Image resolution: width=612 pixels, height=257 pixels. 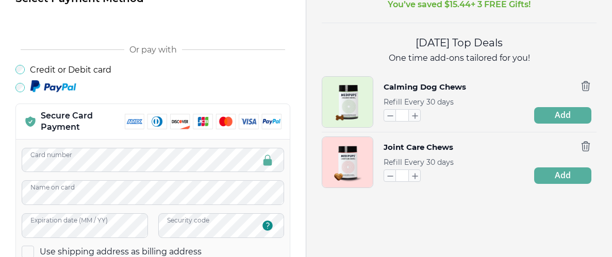 I want to click on button: Calming Dog Chews, so click(x=425, y=87).